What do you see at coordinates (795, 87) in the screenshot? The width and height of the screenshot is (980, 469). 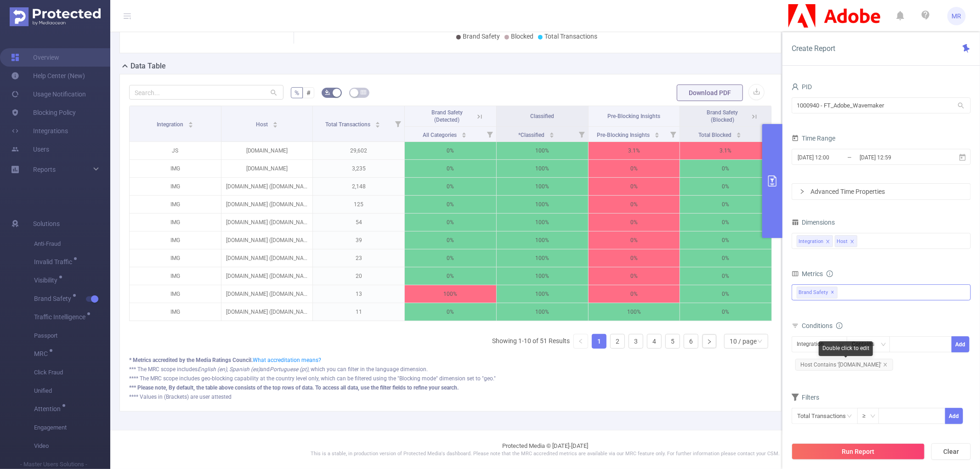 I see `i: icon: user` at bounding box center [795, 87].